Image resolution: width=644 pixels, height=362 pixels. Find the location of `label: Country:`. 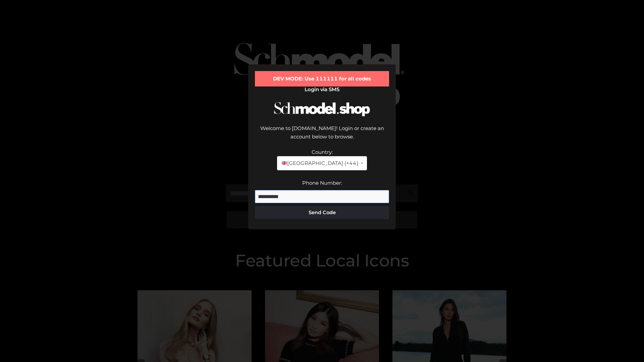

label: Country: is located at coordinates (322, 152).